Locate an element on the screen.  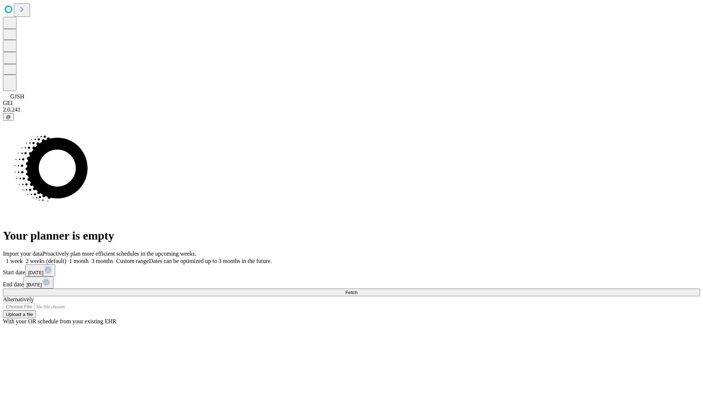
h1: Your planner is empty is located at coordinates (351, 236).